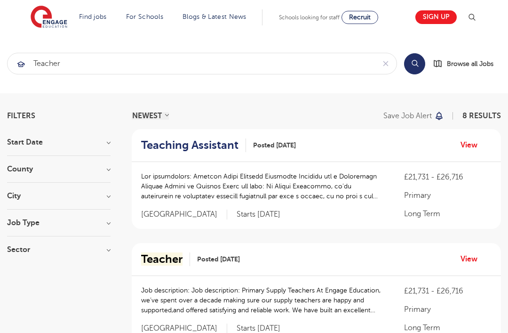 This screenshot has width=508, height=333. Describe the element at coordinates (467, 64) in the screenshot. I see `a: Browse all Jobs` at that location.